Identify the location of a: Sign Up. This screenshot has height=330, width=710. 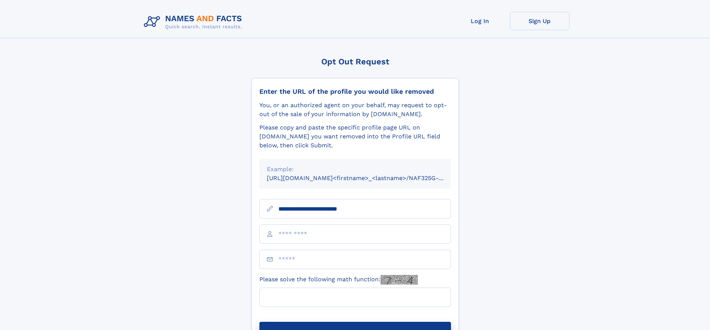
(539, 21).